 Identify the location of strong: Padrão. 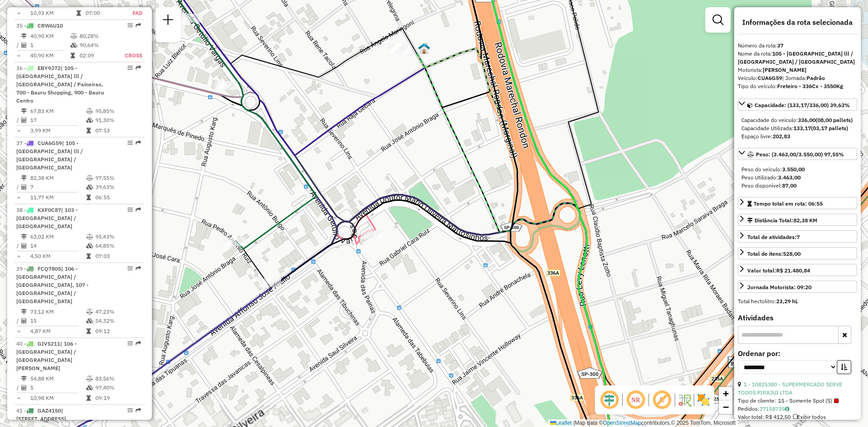
(815, 78).